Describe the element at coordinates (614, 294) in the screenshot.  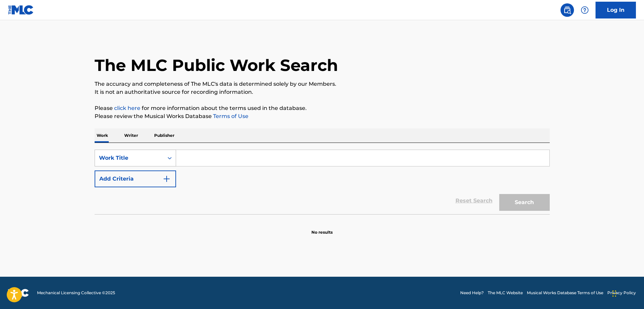
I see `div: Drag` at that location.